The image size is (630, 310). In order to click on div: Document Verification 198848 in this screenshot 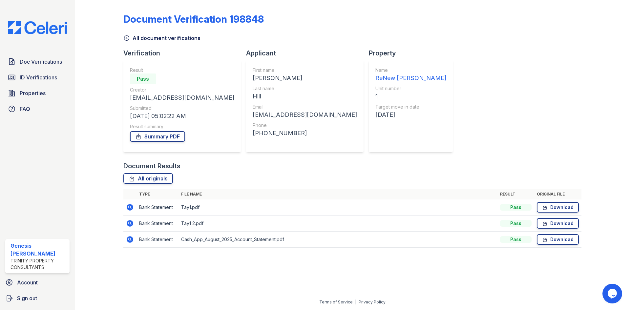, I will do `click(193, 19)`.